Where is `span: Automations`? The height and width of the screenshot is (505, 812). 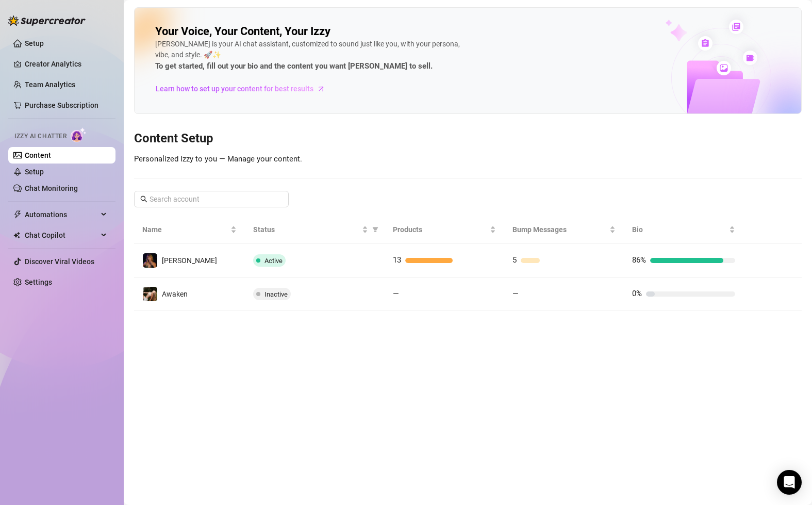 span: Automations is located at coordinates (61, 214).